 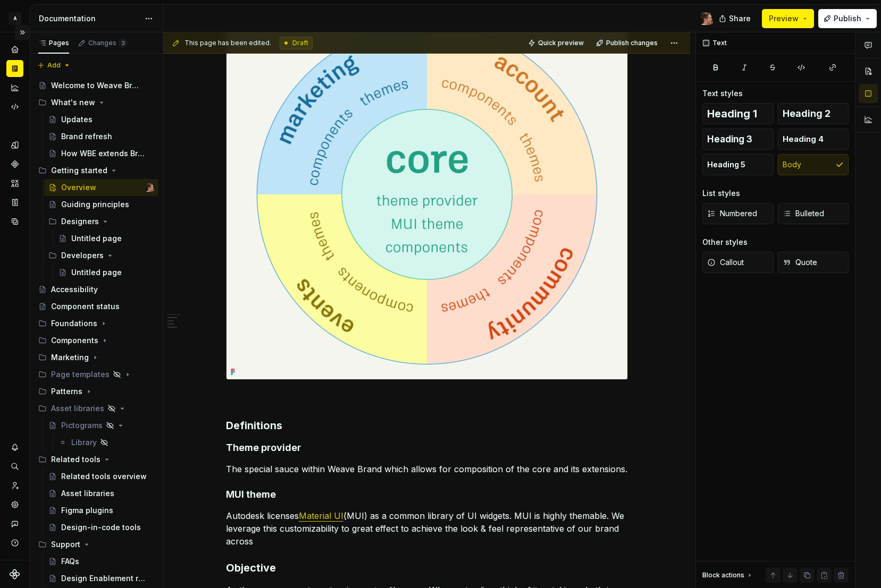 I want to click on a: Assets, so click(x=15, y=183).